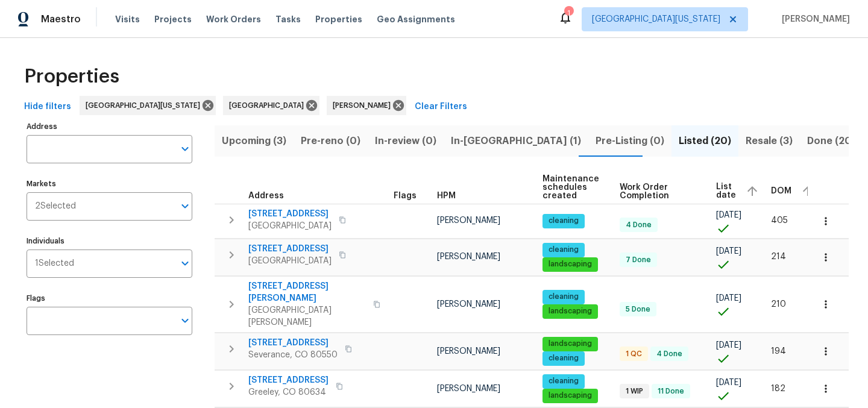 The height and width of the screenshot is (408, 868). What do you see at coordinates (405, 196) in the screenshot?
I see `span: Flags` at bounding box center [405, 196].